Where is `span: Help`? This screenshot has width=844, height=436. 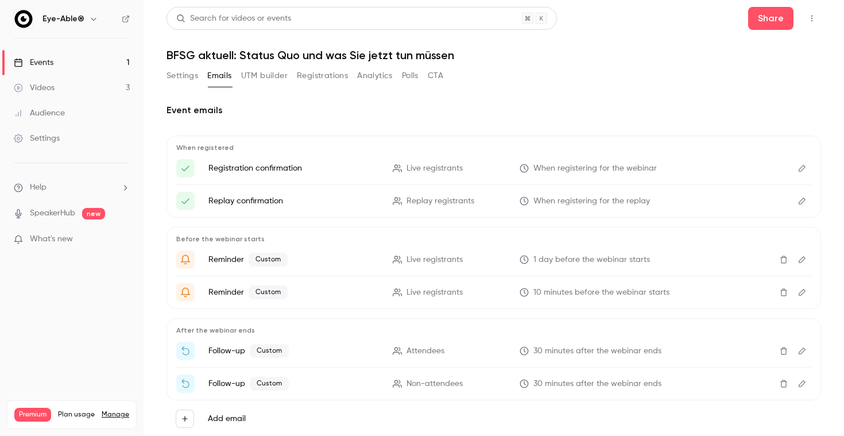
span: Help is located at coordinates (38, 187).